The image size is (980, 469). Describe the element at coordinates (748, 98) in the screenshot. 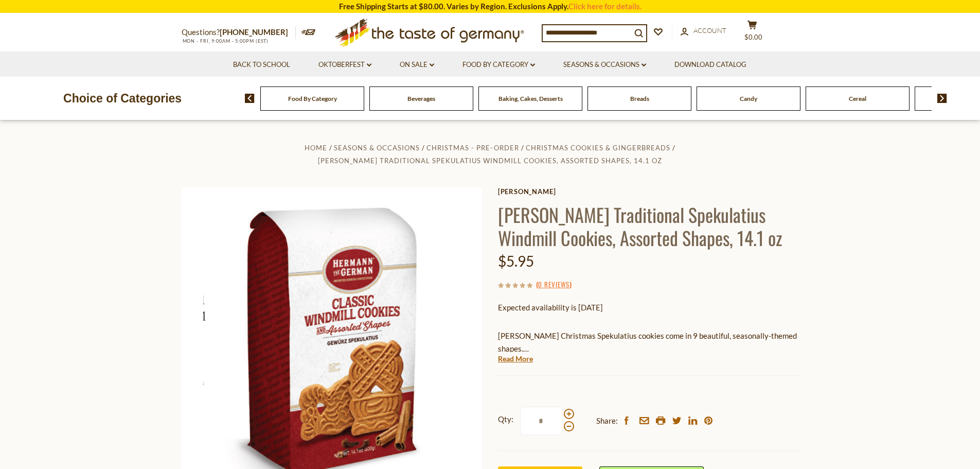

I see `a: Candy` at that location.